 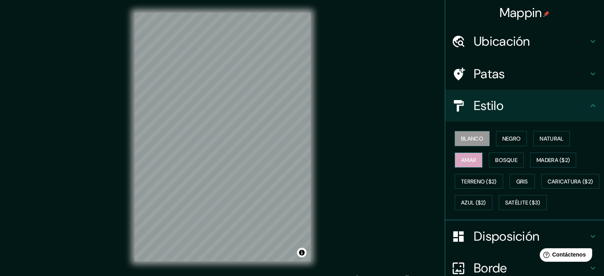 I want to click on button: Terreno ($2), so click(x=479, y=182).